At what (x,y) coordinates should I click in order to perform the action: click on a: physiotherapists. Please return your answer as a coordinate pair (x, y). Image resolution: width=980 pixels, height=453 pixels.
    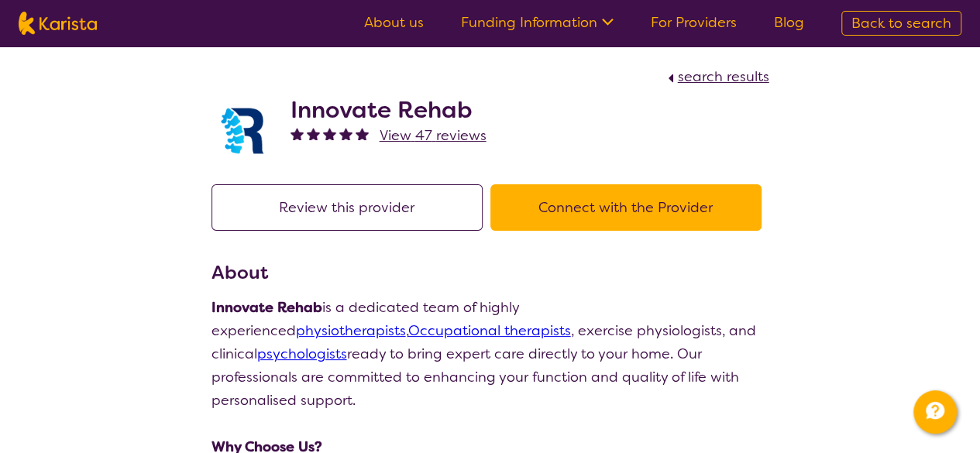
    Looking at the image, I should click on (351, 331).